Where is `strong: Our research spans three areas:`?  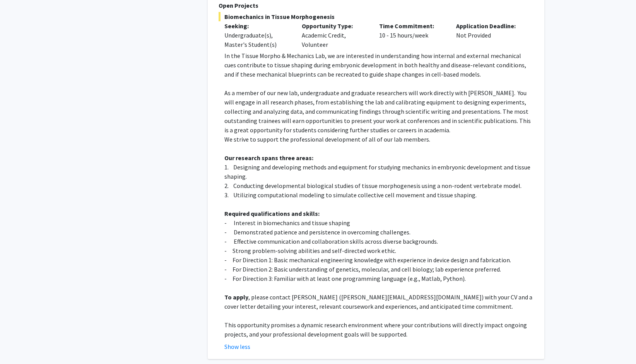
strong: Our research spans three areas: is located at coordinates (269, 158).